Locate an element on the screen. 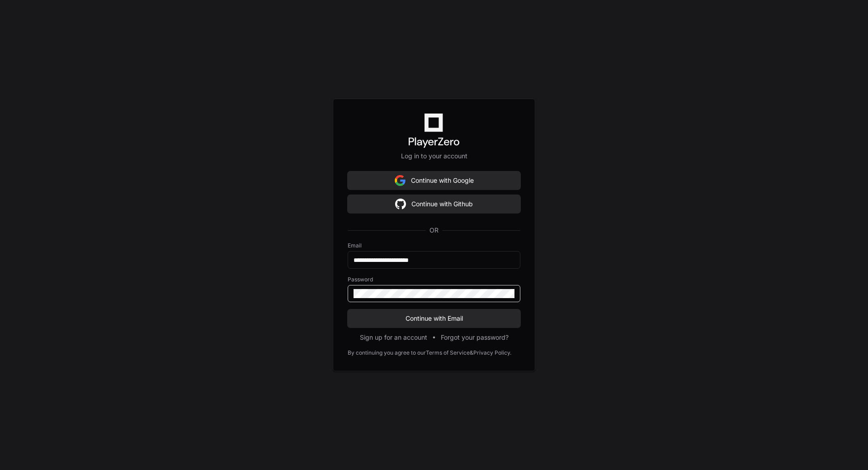 The height and width of the screenshot is (470, 868). p: Log in to your account is located at coordinates (434, 156).